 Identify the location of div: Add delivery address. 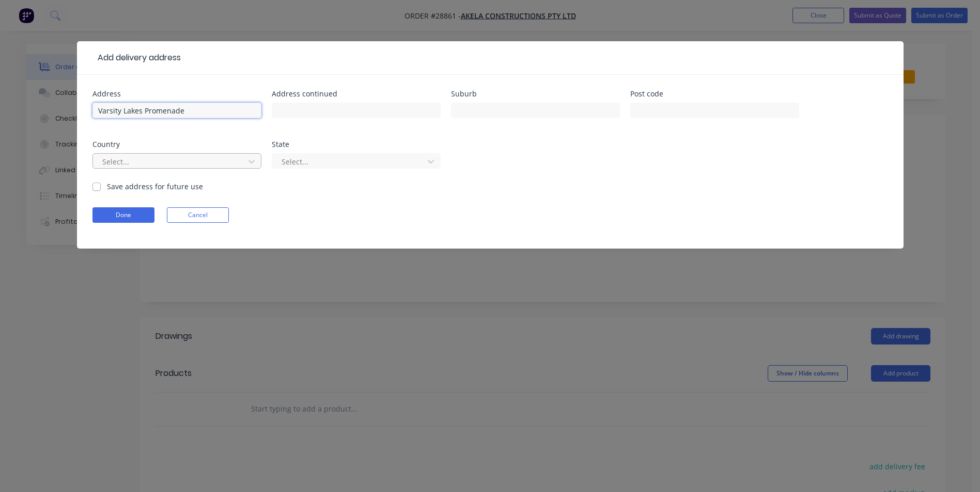
(137, 58).